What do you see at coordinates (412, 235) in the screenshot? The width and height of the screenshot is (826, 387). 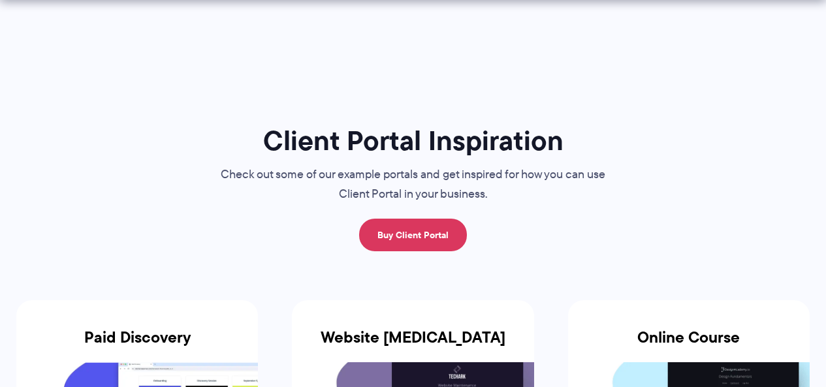 I see `a: Buy Client Portal` at bounding box center [412, 235].